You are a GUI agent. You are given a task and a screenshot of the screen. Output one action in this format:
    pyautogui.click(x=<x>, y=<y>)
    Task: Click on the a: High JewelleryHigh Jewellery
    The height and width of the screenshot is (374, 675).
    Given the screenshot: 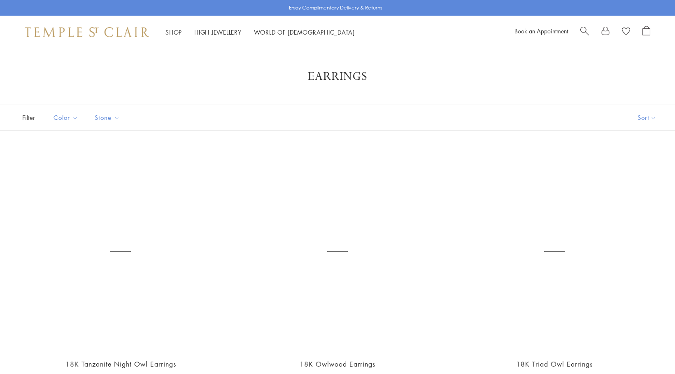 What is the action you would take?
    pyautogui.click(x=218, y=32)
    